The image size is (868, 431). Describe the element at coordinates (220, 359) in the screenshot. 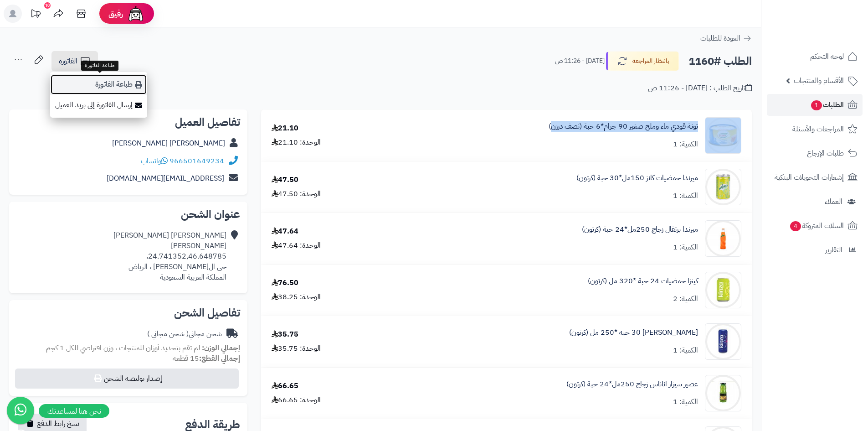

I see `strong: إجمالي القطع:` at that location.